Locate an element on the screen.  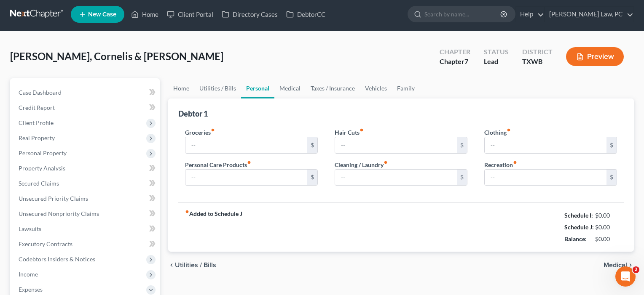
strong: Schedule I: is located at coordinates (579, 215).